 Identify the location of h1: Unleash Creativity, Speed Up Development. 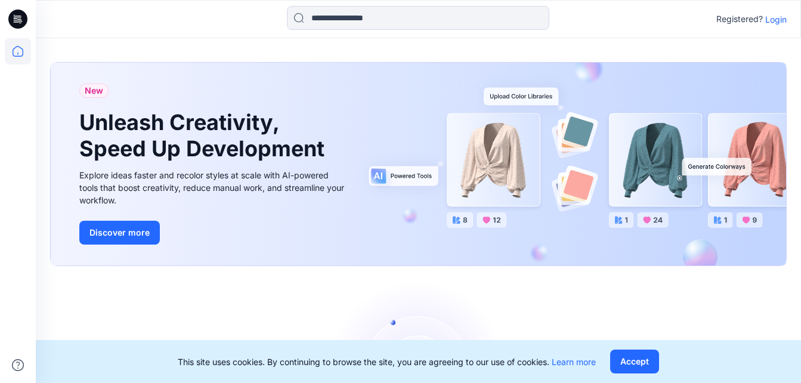
(204, 135).